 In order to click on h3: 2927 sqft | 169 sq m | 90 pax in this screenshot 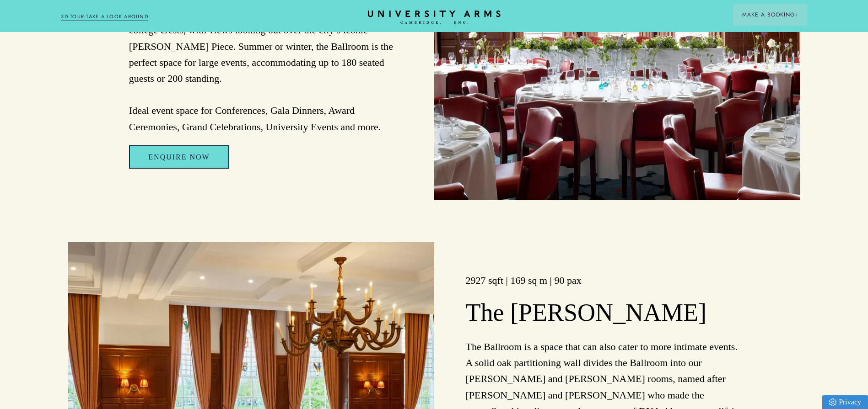, I will do `click(602, 281)`.